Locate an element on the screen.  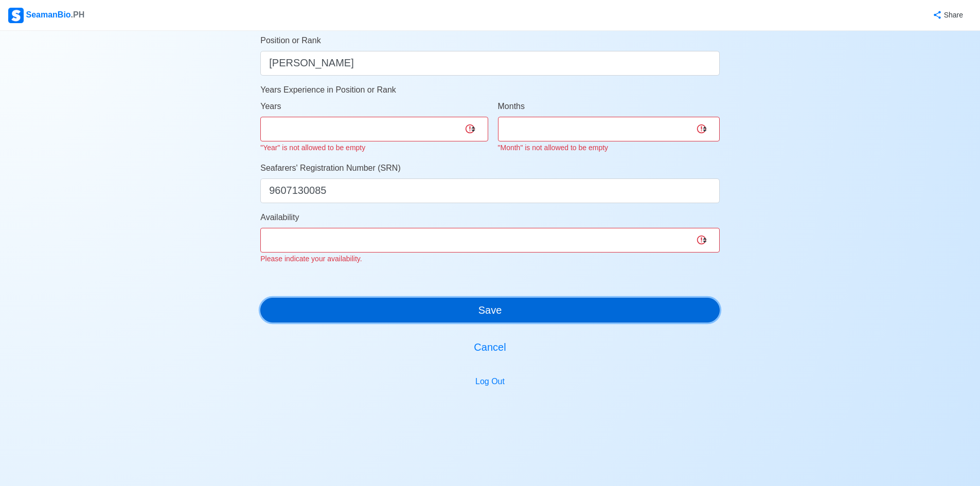
div: SeamanBio is located at coordinates (46, 16).